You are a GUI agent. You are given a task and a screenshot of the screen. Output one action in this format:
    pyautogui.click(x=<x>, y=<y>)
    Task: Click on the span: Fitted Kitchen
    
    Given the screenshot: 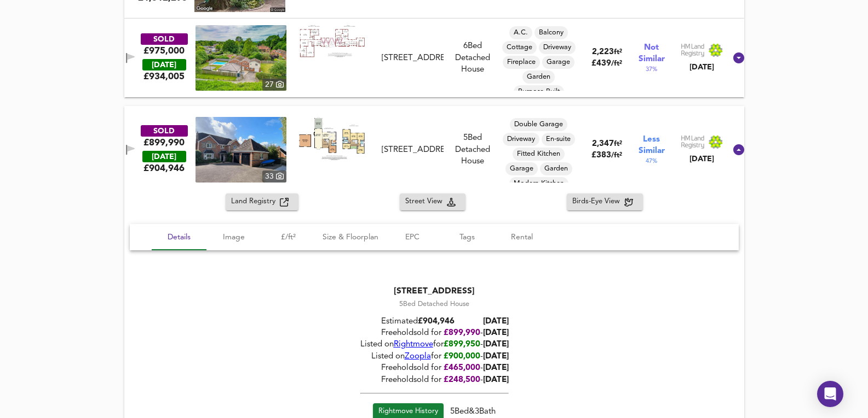 What is the action you would take?
    pyautogui.click(x=538, y=154)
    